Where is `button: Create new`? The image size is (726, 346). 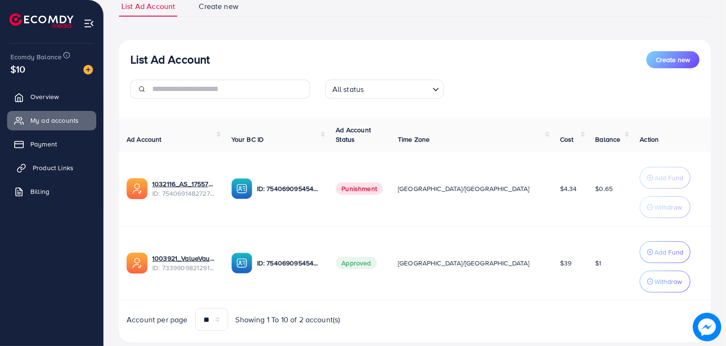
button: Create new is located at coordinates (673, 60).